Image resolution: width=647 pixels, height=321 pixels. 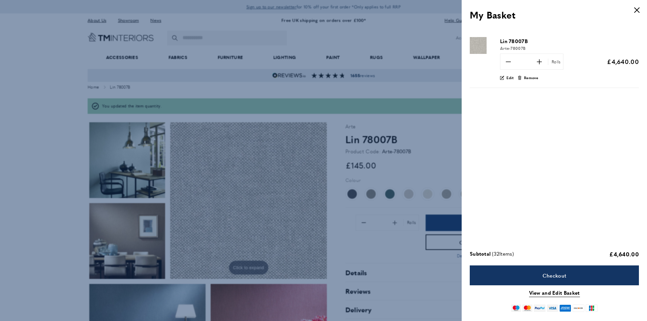 I want to click on img: american-express, so click(x=565, y=308).